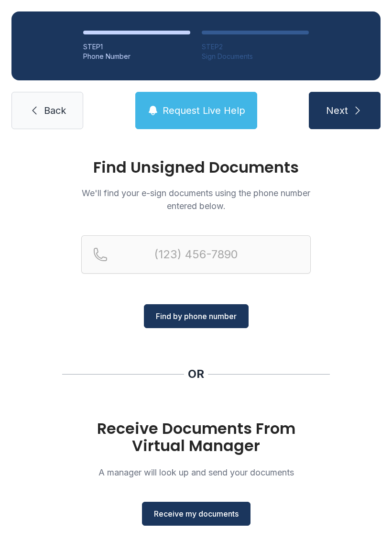 This screenshot has width=392, height=541. Describe the element at coordinates (137, 47) in the screenshot. I see `div: STEP 1` at that location.